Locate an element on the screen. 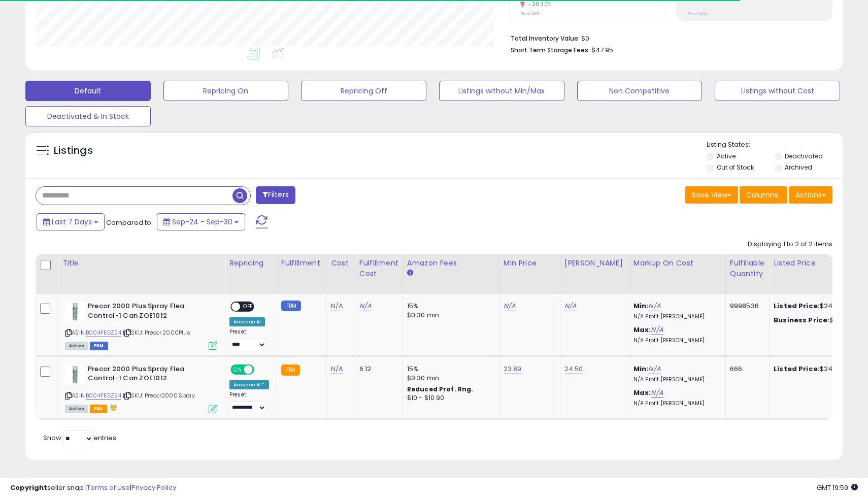 The height and width of the screenshot is (498, 868). small: Amazon Fees. is located at coordinates (410, 273).